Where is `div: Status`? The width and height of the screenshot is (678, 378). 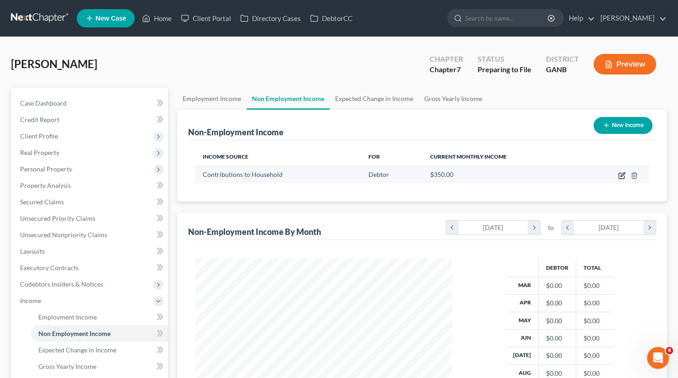
div: Status is located at coordinates (505, 59).